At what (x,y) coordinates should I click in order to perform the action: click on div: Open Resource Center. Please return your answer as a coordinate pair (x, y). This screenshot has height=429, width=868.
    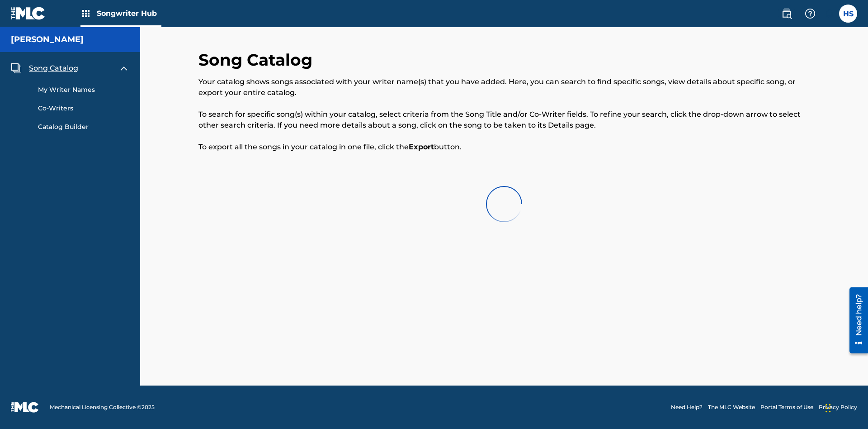
    Looking at the image, I should click on (16, 37).